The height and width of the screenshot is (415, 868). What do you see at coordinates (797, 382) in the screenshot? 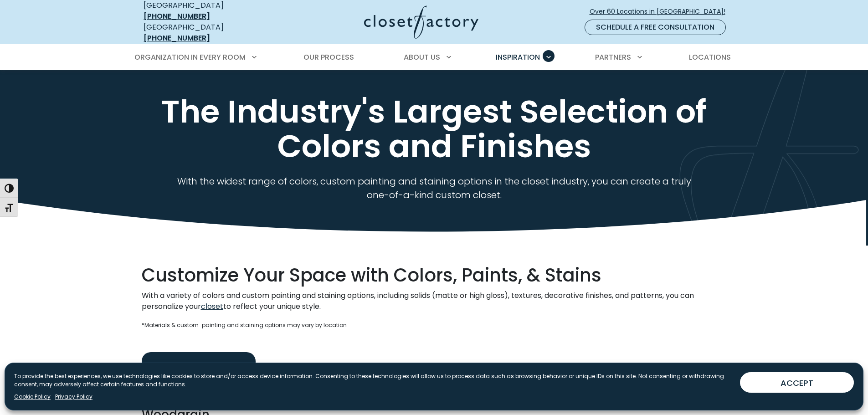
I see `button: ACCEPT` at bounding box center [797, 382].